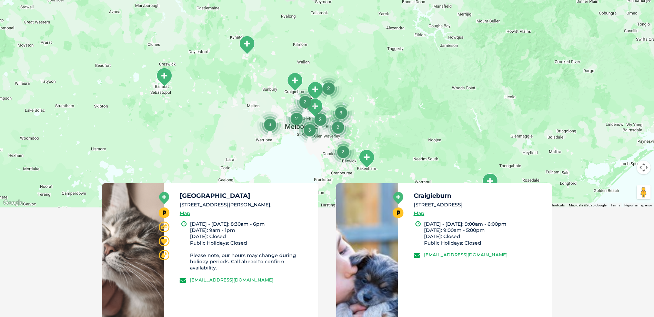 This screenshot has width=654, height=317. What do you see at coordinates (644, 168) in the screenshot?
I see `button: Map camera controls` at bounding box center [644, 168].